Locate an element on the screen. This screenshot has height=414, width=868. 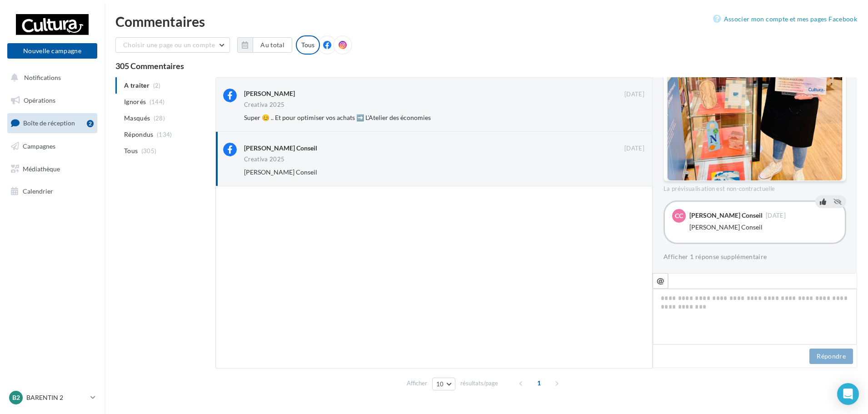
span: Choisir une page ou un compte is located at coordinates (169, 44).